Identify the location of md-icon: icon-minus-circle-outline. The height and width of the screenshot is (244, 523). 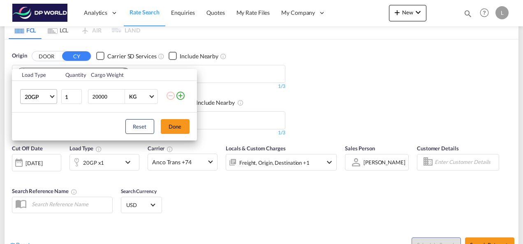
(171, 96).